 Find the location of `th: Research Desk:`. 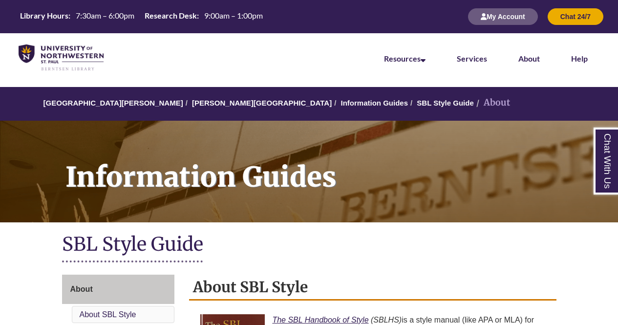

th: Research Desk: is located at coordinates (170, 16).